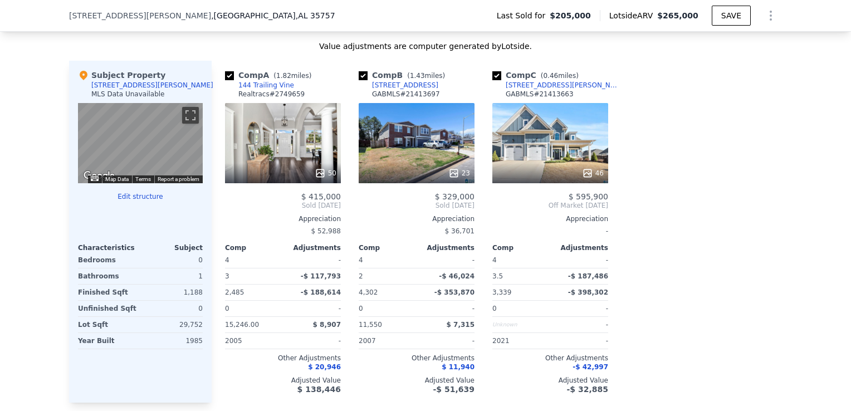 The image size is (851, 411). What do you see at coordinates (457, 276) in the screenshot?
I see `span: -$ 46,024` at bounding box center [457, 276].